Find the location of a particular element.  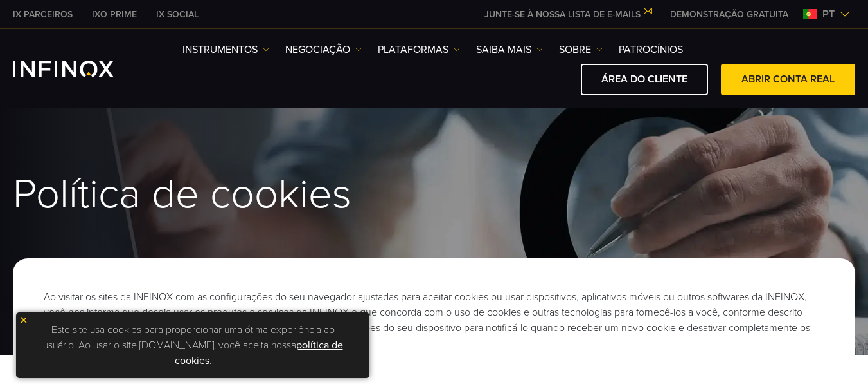

a: INFINOX MENU is located at coordinates (729, 14).